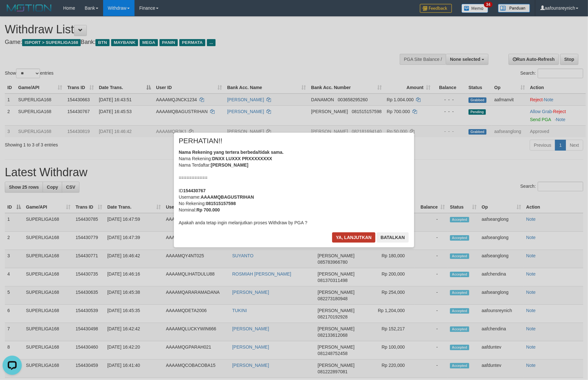 Image resolution: width=588 pixels, height=380 pixels. What do you see at coordinates (354, 237) in the screenshot?
I see `button: Ya, lanjutkan` at bounding box center [354, 237].